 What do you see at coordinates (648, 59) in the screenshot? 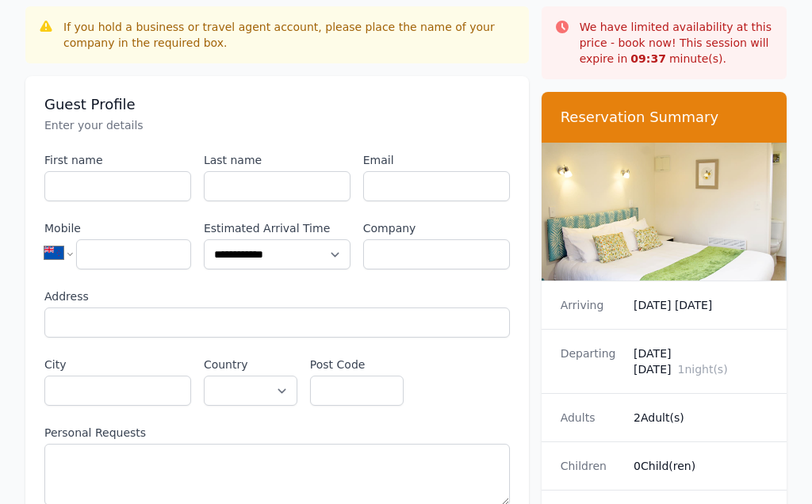
I see `strong: 09 : 37` at bounding box center [648, 59].